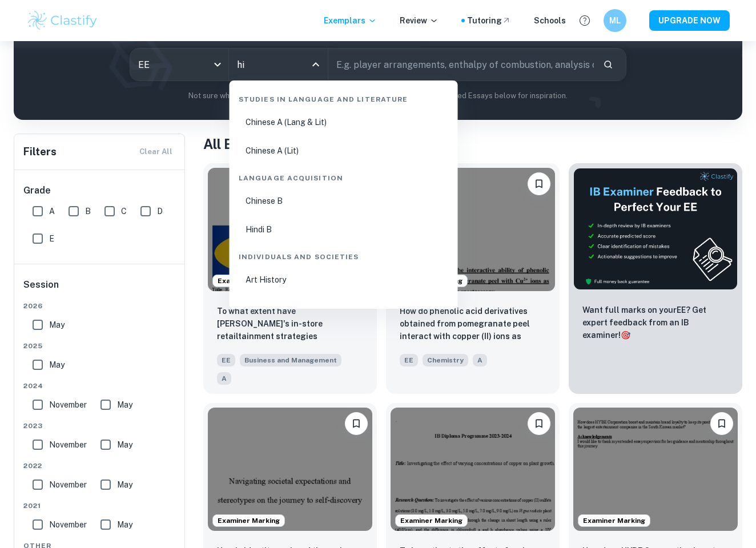  What do you see at coordinates (656, 279) in the screenshot?
I see `a: ThumbnailWant full marks on yourEE? Get expert feedback from an IB examiner!` at bounding box center [656, 279].